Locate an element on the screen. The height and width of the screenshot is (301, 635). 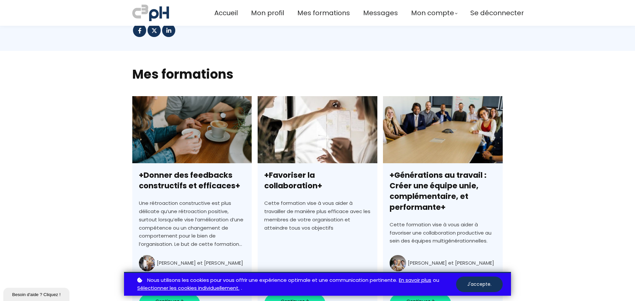
a: Mes formations is located at coordinates (323, 13).